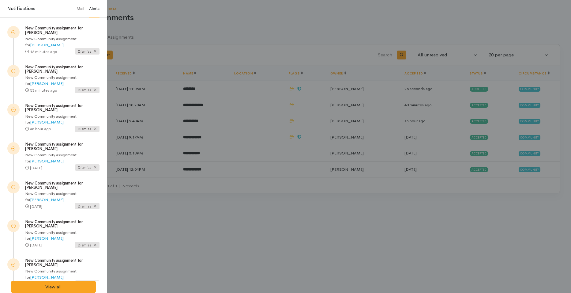 The image size is (571, 293). I want to click on time: 16 minutes ago, so click(43, 51).